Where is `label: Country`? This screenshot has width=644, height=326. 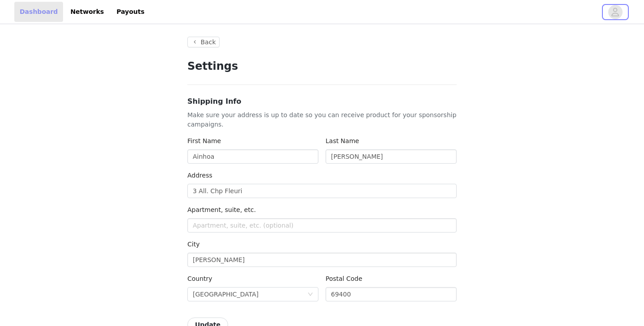
label: Country is located at coordinates (200, 279).